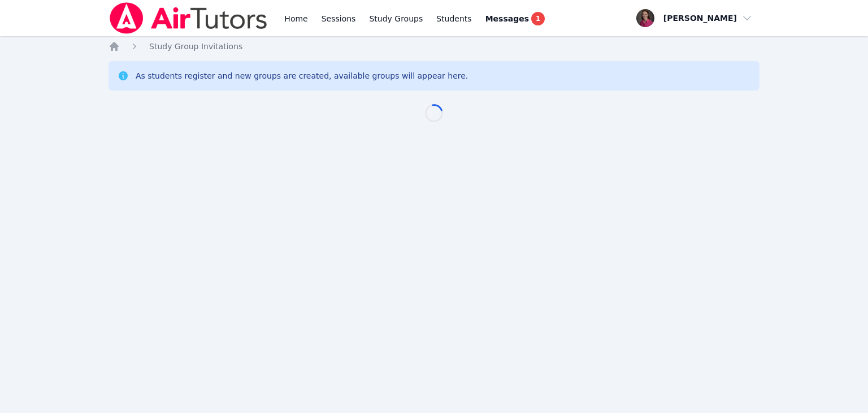 Image resolution: width=868 pixels, height=413 pixels. Describe the element at coordinates (302, 76) in the screenshot. I see `div: As students register and new groups are created, available groups will appear here.` at that location.